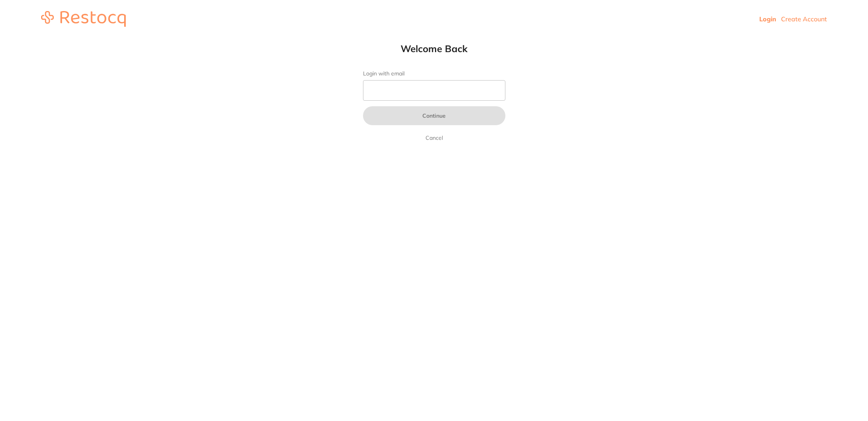 The image size is (868, 421). What do you see at coordinates (804, 19) in the screenshot?
I see `a: Create Account` at bounding box center [804, 19].